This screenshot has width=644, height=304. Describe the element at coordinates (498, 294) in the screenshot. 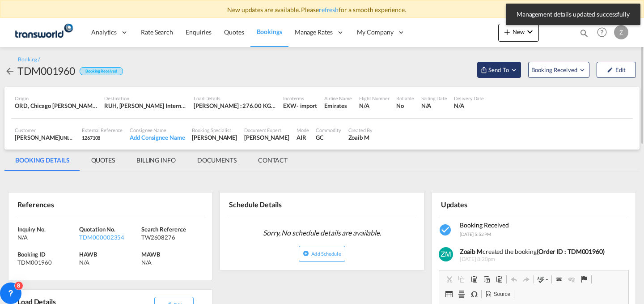

I see `a: Source` at that location.